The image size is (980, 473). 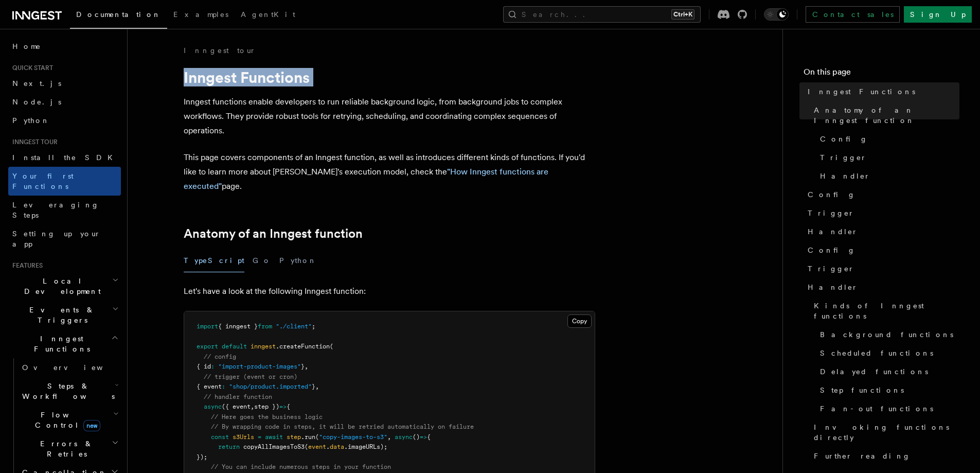 What do you see at coordinates (580, 321) in the screenshot?
I see `button: Copy` at bounding box center [580, 321].